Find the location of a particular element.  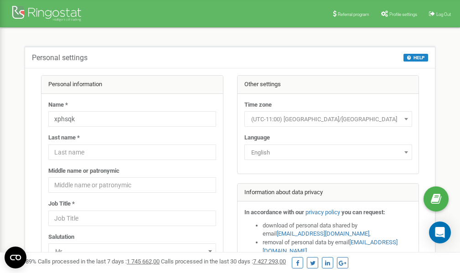

input: Middle name or patronymic is located at coordinates (132, 185).